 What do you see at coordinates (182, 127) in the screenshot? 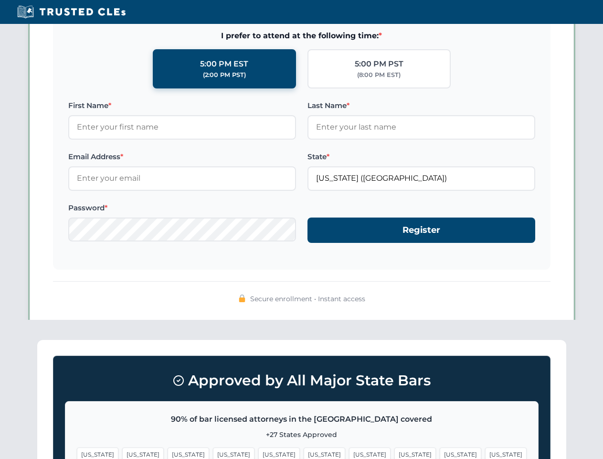
I see `input: Enter your first name` at bounding box center [182, 127].